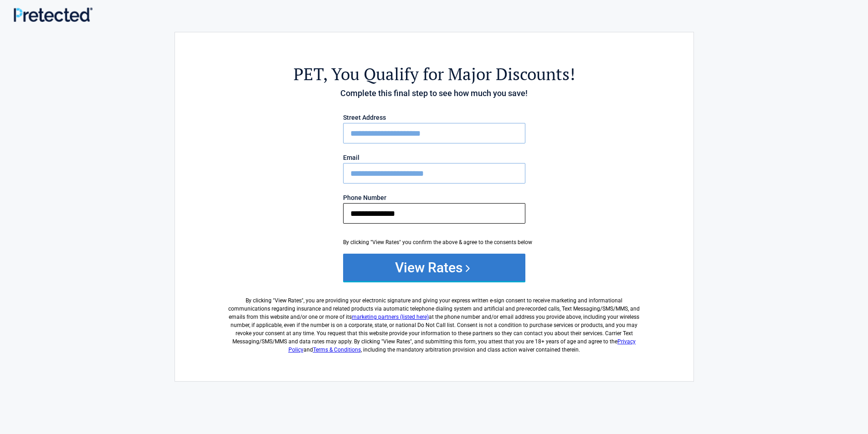  I want to click on img: Main Logo, so click(53, 14).